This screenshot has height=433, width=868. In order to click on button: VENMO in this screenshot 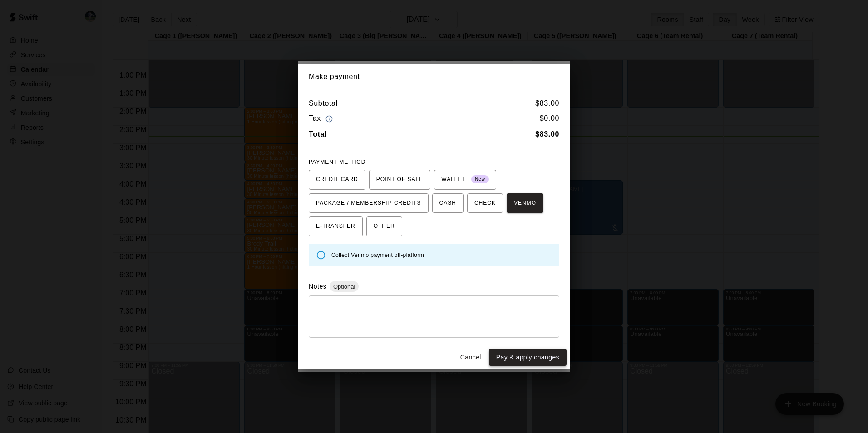, I will do `click(525, 203)`.